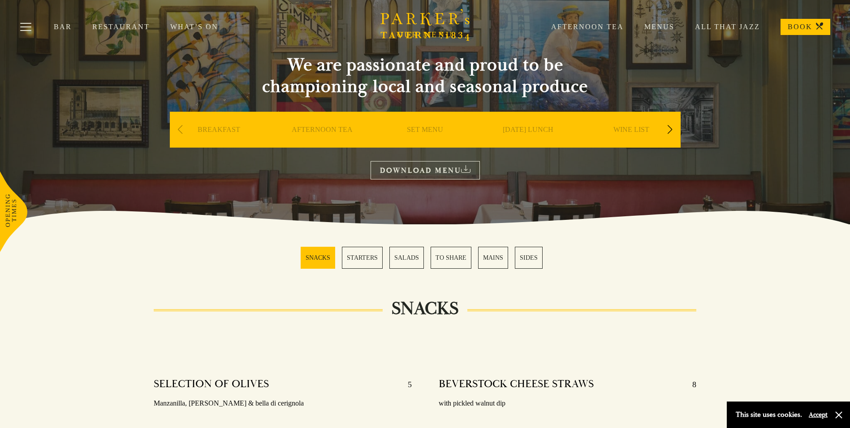 The height and width of the screenshot is (428, 850). Describe the element at coordinates (406, 257) in the screenshot. I see `a: 3 / 6` at that location.